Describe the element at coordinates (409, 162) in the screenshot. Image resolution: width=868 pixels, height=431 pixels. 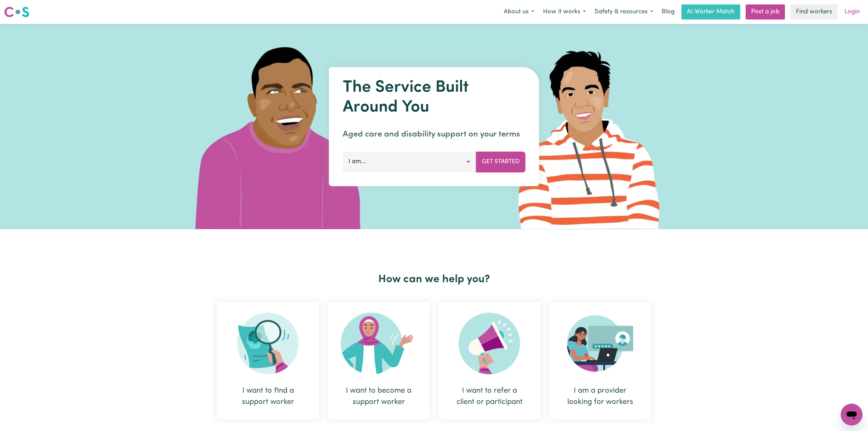
I see `button: I am...` at that location.